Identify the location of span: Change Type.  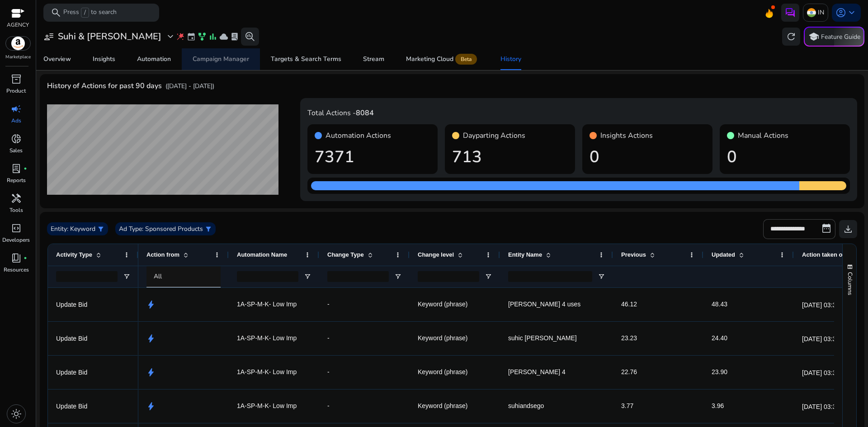
(346, 254).